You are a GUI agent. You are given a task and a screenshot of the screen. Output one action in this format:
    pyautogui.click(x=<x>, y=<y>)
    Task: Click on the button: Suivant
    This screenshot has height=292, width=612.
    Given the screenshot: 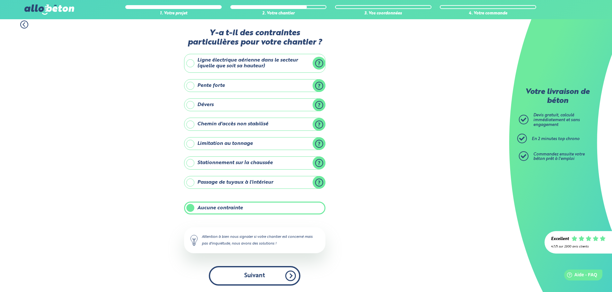 What is the action you would take?
    pyautogui.click(x=254, y=276)
    